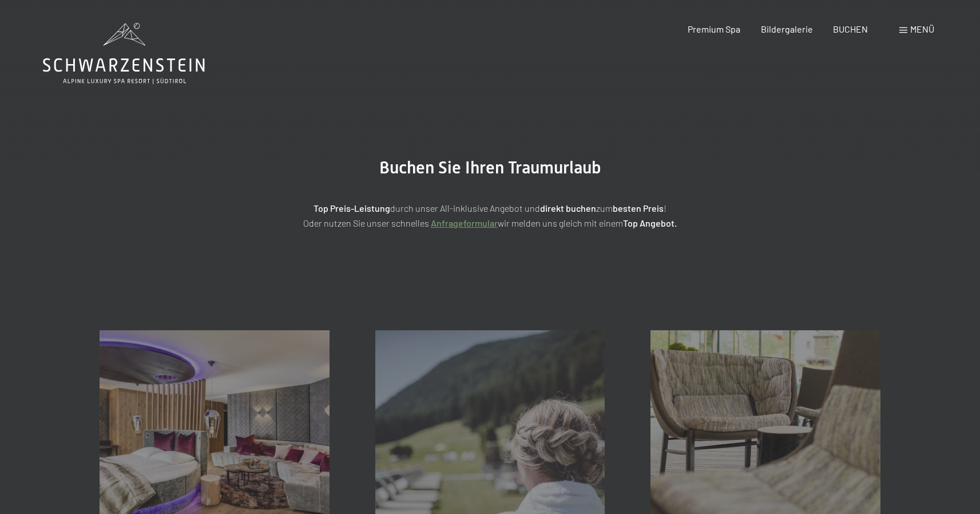 This screenshot has width=980, height=514. What do you see at coordinates (490, 215) in the screenshot?
I see `p: durch unser All-inklusive Angebot und zum ! Oder nutzen Sie unser schnelles wir melden uns gleich...` at bounding box center [490, 215].